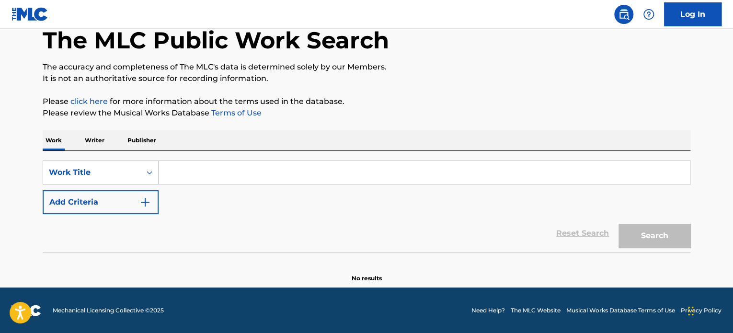  Describe the element at coordinates (108, 311) in the screenshot. I see `span: Mechanical Licensing Collective © 2025` at that location.